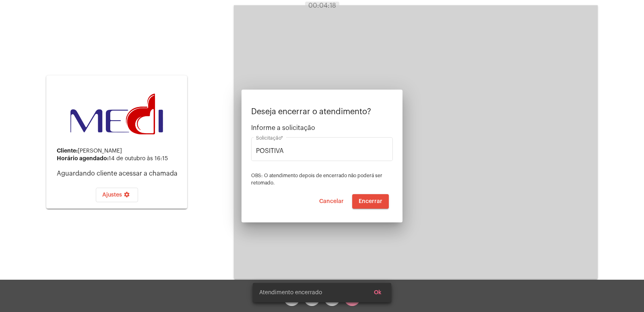 This screenshot has width=644, height=312. What do you see at coordinates (127, 196) in the screenshot?
I see `mat-icon: settings` at bounding box center [127, 196].